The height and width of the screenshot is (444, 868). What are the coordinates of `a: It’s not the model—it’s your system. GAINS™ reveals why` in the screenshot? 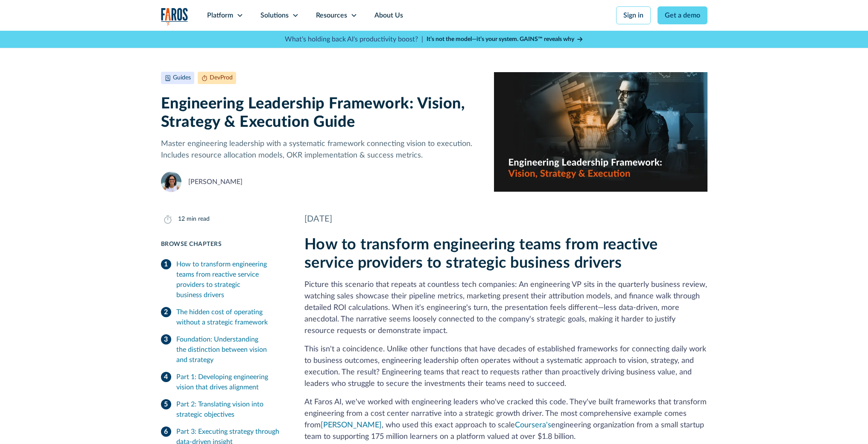 It's located at (505, 39).